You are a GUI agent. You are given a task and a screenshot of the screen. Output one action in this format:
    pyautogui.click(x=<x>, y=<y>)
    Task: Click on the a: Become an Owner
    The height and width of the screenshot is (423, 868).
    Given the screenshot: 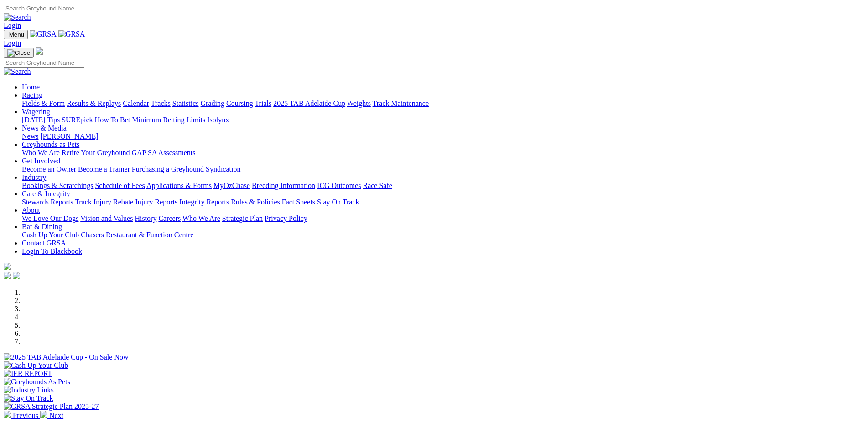 What is the action you would take?
    pyautogui.click(x=49, y=169)
    